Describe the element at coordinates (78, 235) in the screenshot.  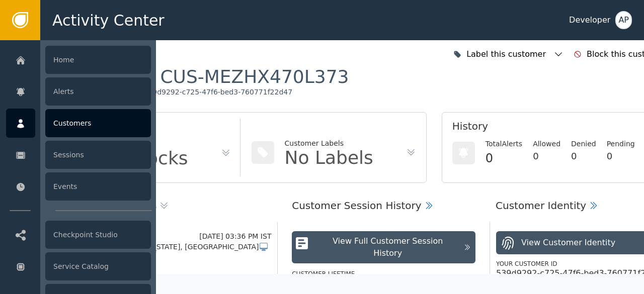
I see `a: Checkpoint Studio` at that location.